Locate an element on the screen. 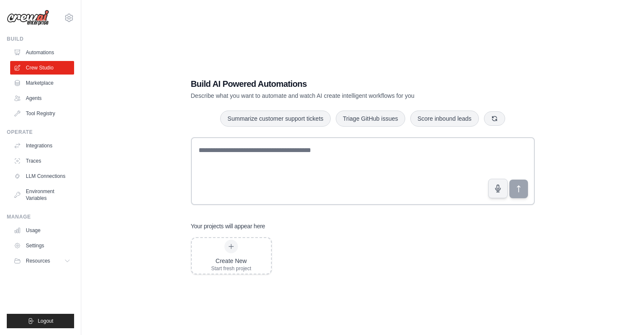 Image resolution: width=644 pixels, height=335 pixels. div: Create New is located at coordinates (231, 261).